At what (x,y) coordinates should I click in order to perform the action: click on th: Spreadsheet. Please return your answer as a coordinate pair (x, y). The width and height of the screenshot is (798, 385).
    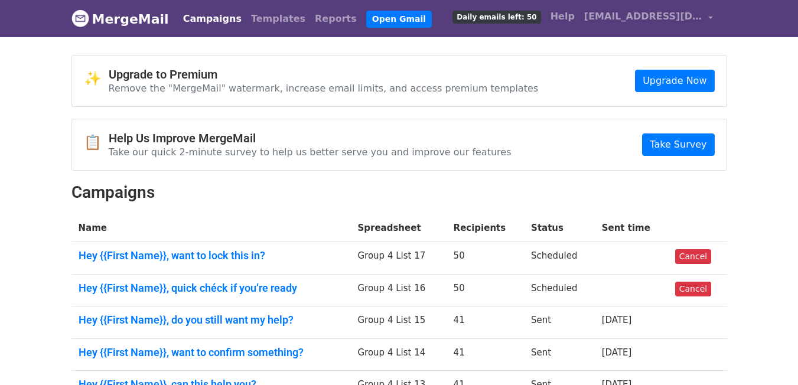
    Looking at the image, I should click on (398, 228).